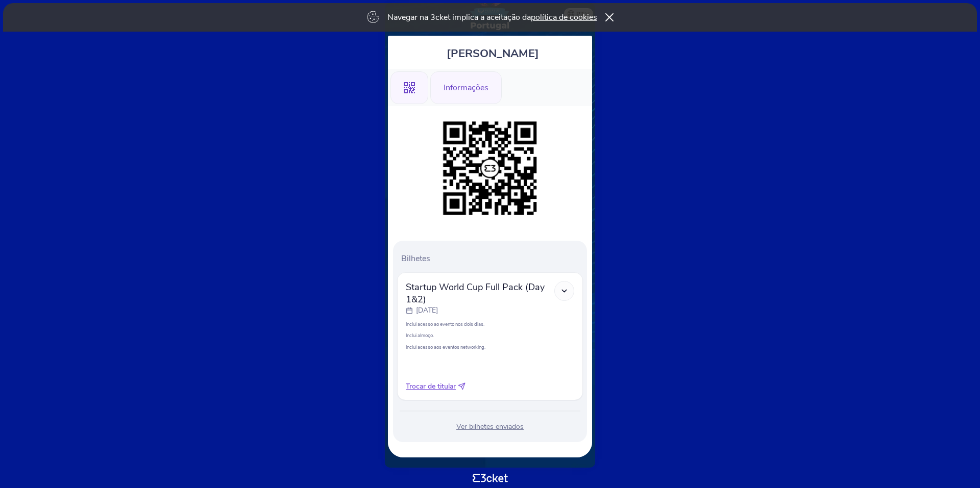 The width and height of the screenshot is (980, 488). Describe the element at coordinates (490, 335) in the screenshot. I see `p: Inclui almoço.` at that location.